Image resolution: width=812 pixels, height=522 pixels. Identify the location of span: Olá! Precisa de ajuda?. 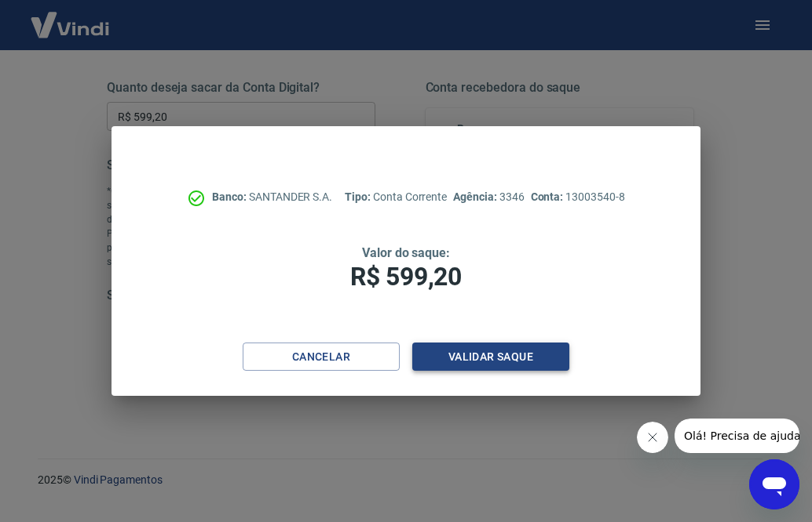
(71, 17).